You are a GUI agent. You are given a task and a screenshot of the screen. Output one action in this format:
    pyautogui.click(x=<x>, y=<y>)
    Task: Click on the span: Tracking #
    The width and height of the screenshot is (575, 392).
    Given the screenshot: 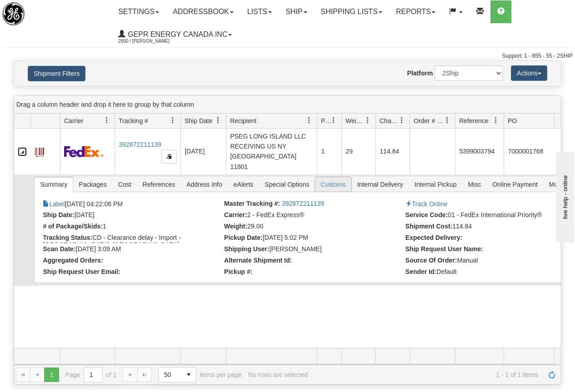 What is the action you would take?
    pyautogui.click(x=133, y=121)
    